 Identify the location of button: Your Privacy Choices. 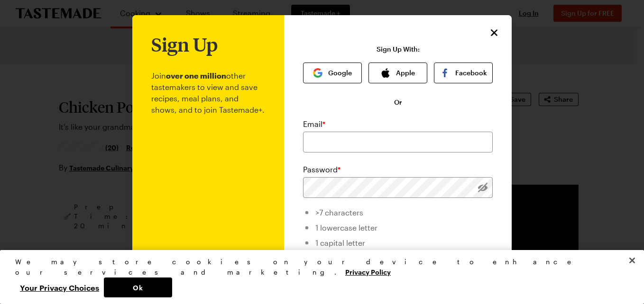
(59, 288).